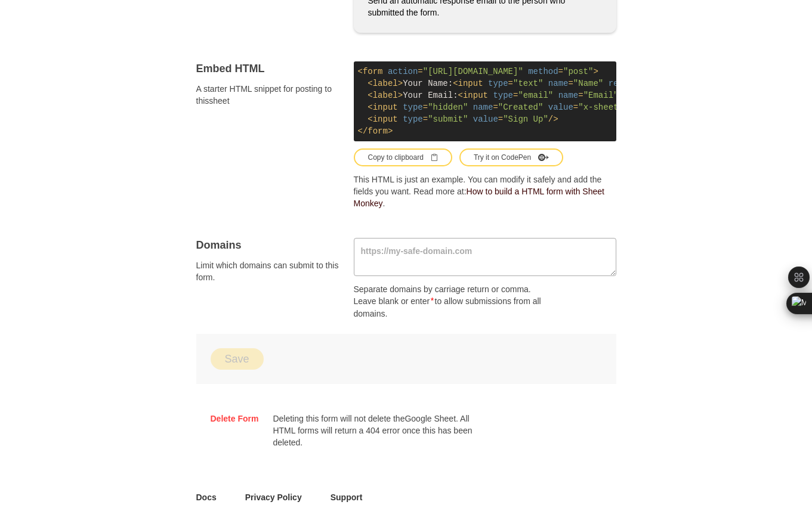 Image resolution: width=812 pixels, height=511 pixels. What do you see at coordinates (434, 157) in the screenshot?
I see `svg: Clipboard` at bounding box center [434, 157].